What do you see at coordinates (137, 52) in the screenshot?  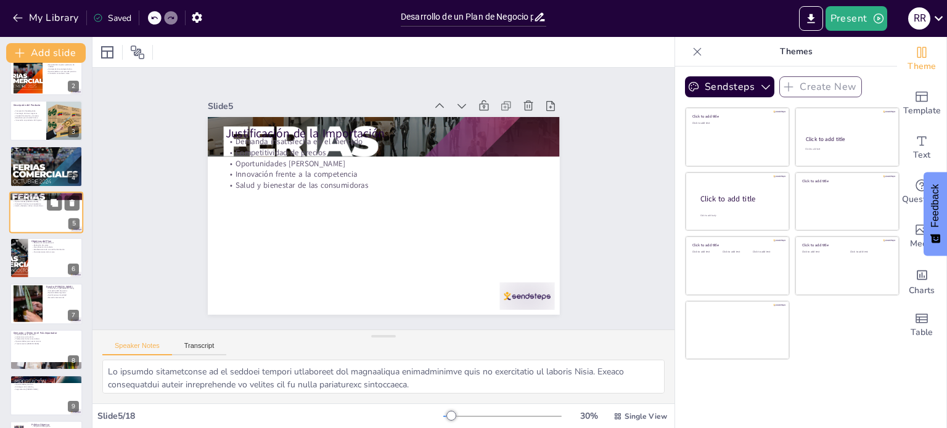 I see `span: Position` at bounding box center [137, 52].